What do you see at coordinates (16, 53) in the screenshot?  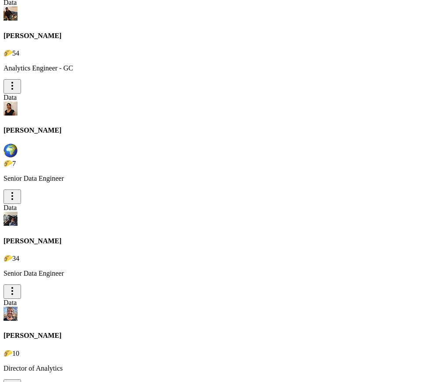 I see `span: 54` at bounding box center [16, 53].